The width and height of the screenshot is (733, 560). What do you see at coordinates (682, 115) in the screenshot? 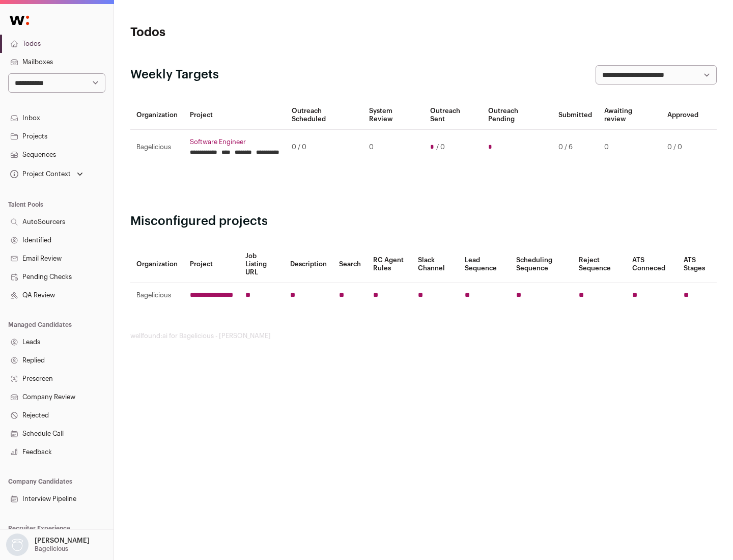
I see `th: Approved` at bounding box center [682, 115].